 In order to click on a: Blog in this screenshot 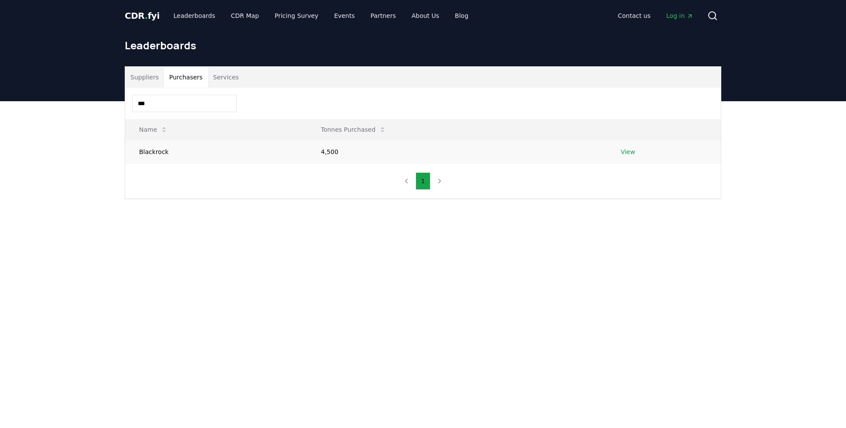, I will do `click(461, 16)`.